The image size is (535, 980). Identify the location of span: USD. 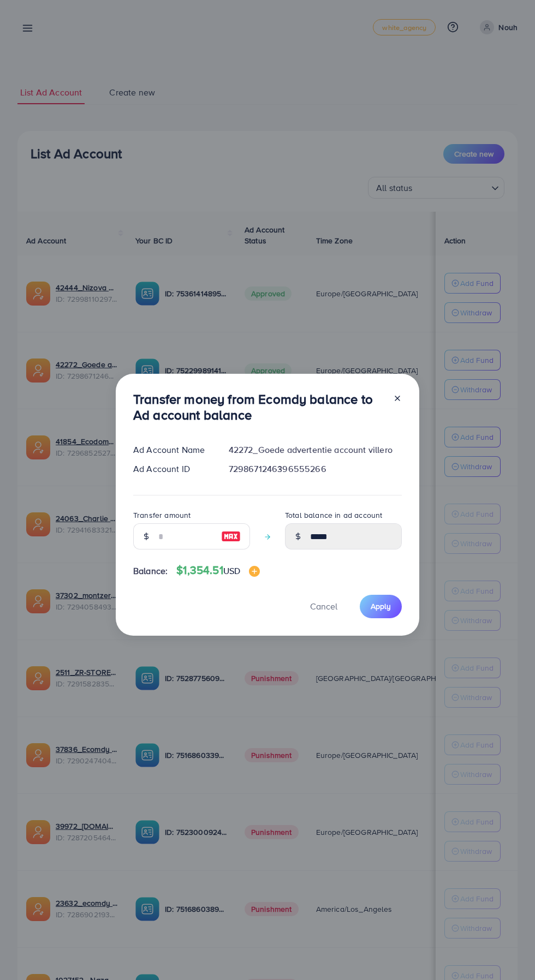
(231, 571).